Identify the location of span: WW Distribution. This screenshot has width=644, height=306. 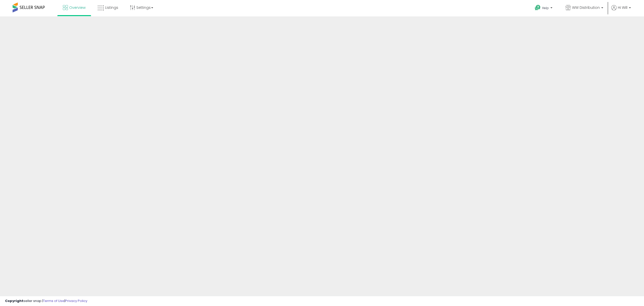
(586, 7).